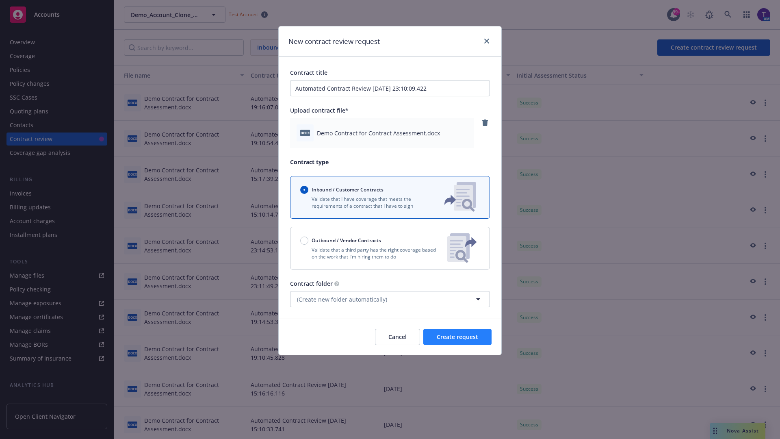 This screenshot has height=439, width=780. Describe the element at coordinates (390, 299) in the screenshot. I see `button: (Create new folder automatically)` at that location.